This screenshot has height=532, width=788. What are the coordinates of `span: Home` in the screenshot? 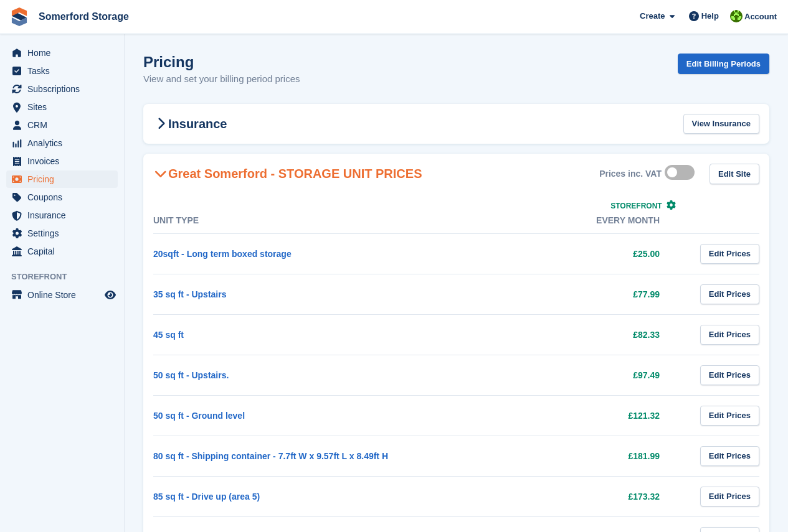 It's located at (65, 53).